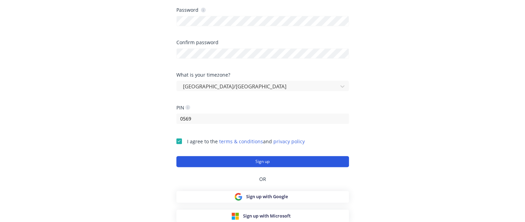 The image size is (525, 222). What do you see at coordinates (263, 197) in the screenshot?
I see `button: Sign up with Google` at bounding box center [263, 197].